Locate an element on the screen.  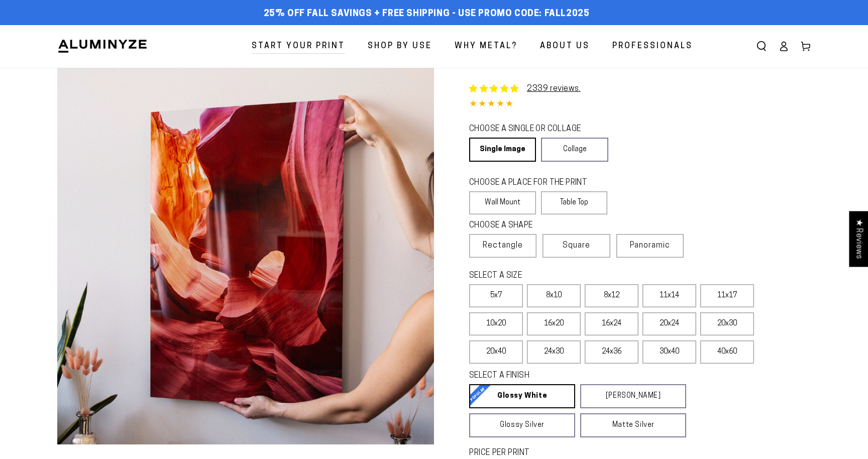
a: About Us is located at coordinates (564, 47).